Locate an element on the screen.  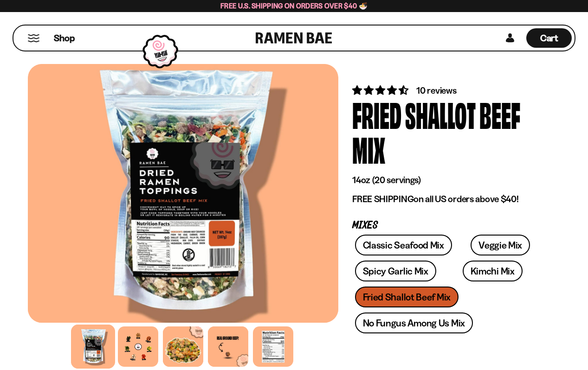
div: Cart is located at coordinates (549, 38).